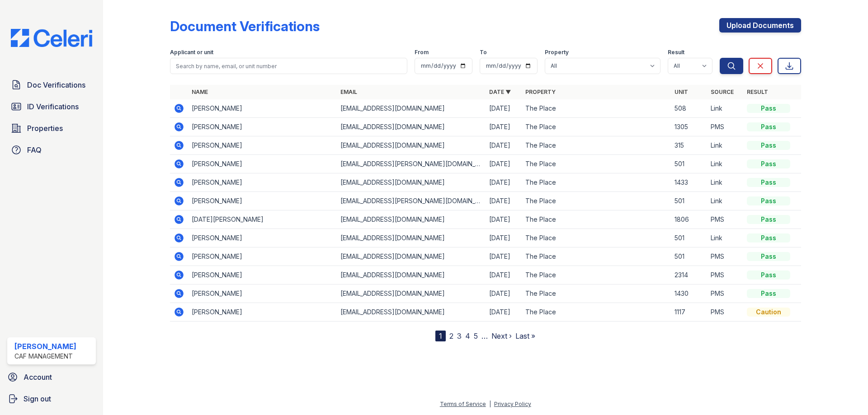 The height and width of the screenshot is (415, 868). I want to click on div: Document Verifications, so click(245, 26).